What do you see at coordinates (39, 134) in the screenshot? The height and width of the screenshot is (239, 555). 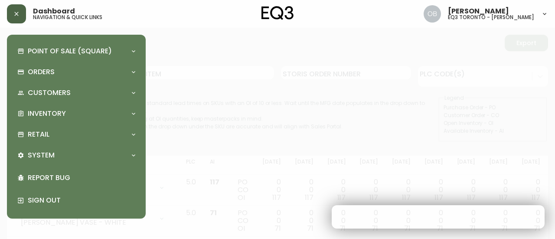 I see `p: Retail` at bounding box center [39, 134].